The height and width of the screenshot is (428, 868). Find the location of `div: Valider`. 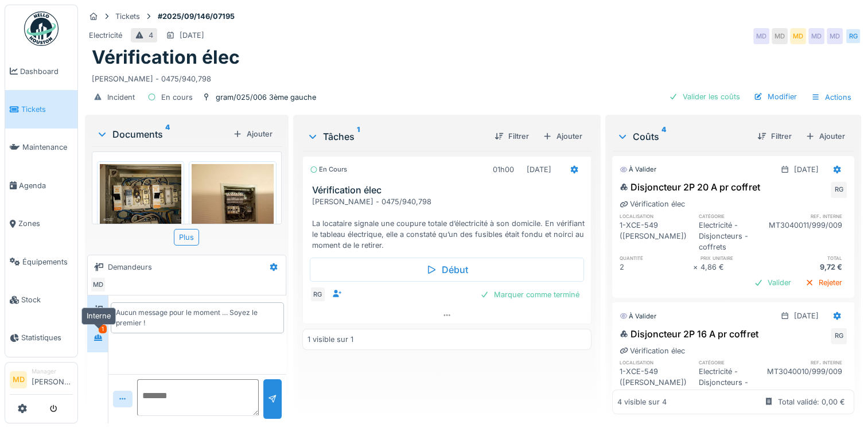

div: Valider is located at coordinates (772, 282).